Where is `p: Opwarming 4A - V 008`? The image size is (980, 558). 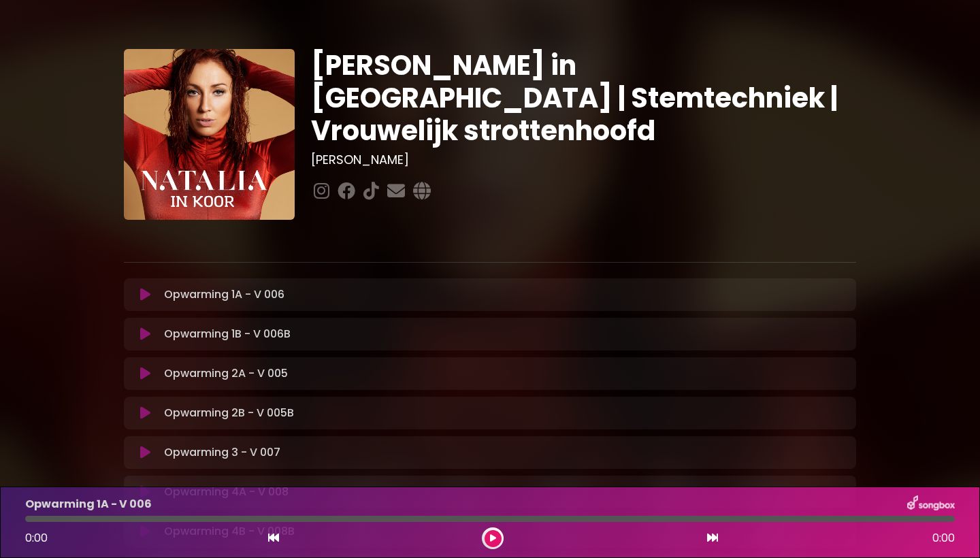 p: Opwarming 4A - V 008 is located at coordinates (226, 492).